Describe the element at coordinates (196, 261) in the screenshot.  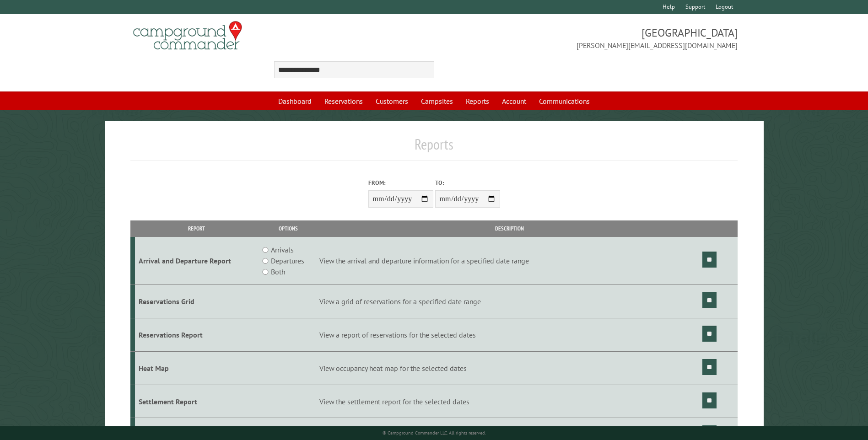
I see `td: Arrival and Departure Report` at that location.